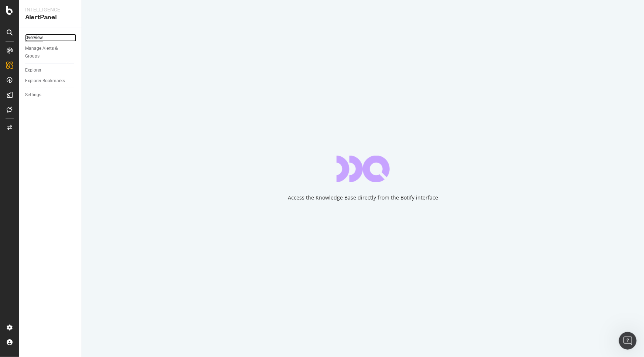 The height and width of the screenshot is (357, 644). What do you see at coordinates (51, 52) in the screenshot?
I see `a: Manage Alerts & Groups` at bounding box center [51, 52].